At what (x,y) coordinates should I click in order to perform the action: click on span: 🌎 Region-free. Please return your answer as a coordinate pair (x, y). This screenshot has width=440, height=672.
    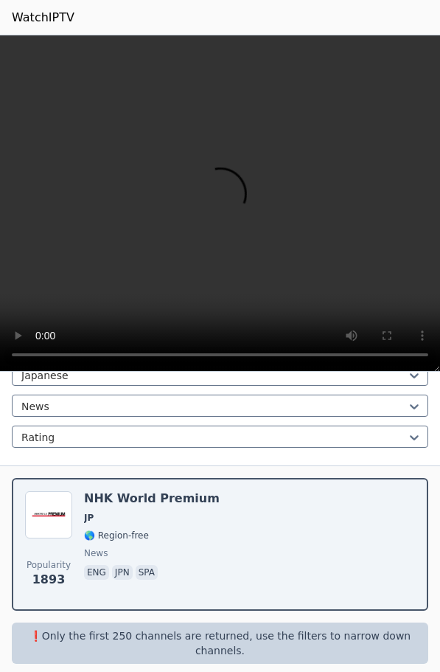
    Looking at the image, I should click on (117, 536).